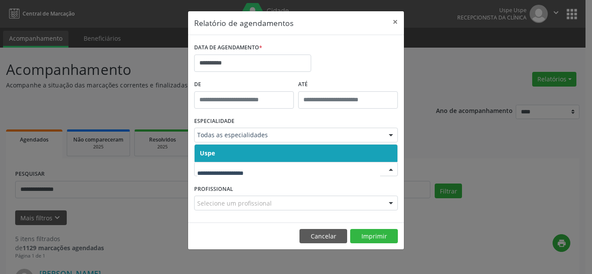 This screenshot has height=274, width=592. I want to click on label: DATA DE AGENDAMENTO, so click(228, 48).